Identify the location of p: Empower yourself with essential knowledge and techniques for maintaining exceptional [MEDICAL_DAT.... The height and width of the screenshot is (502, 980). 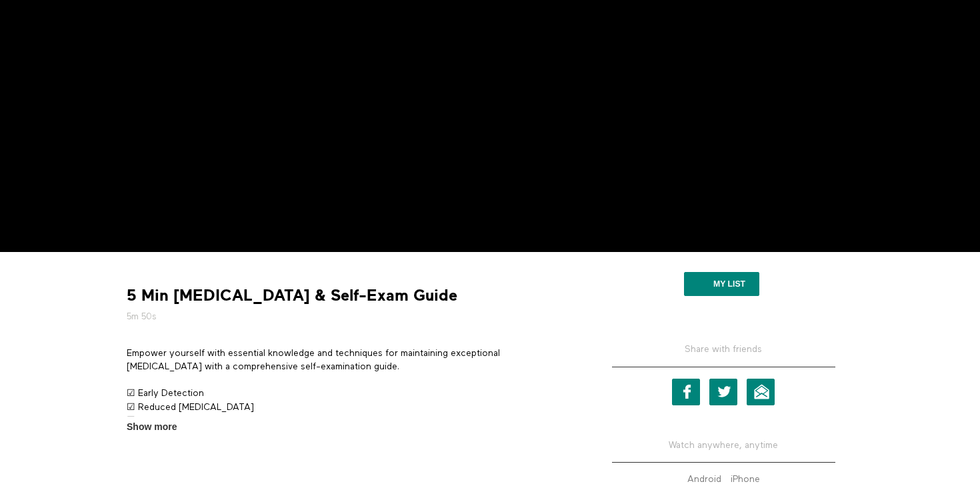
(350, 360).